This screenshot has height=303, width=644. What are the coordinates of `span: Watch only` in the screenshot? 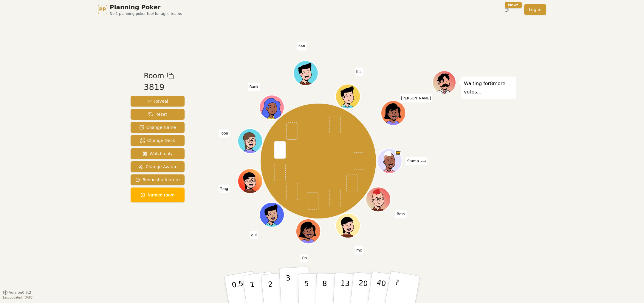 It's located at (158, 154).